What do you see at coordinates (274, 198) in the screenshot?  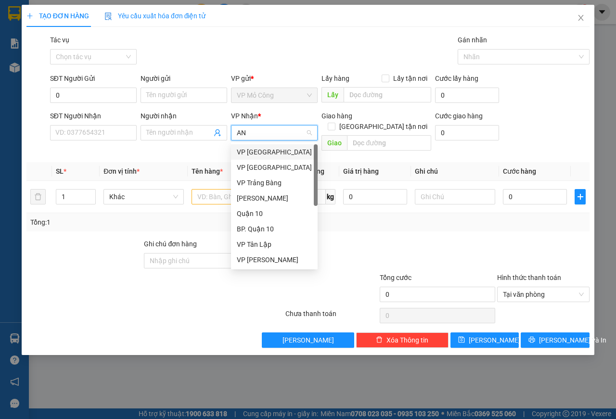 I see `div: Hòa Thành` at bounding box center [274, 198].